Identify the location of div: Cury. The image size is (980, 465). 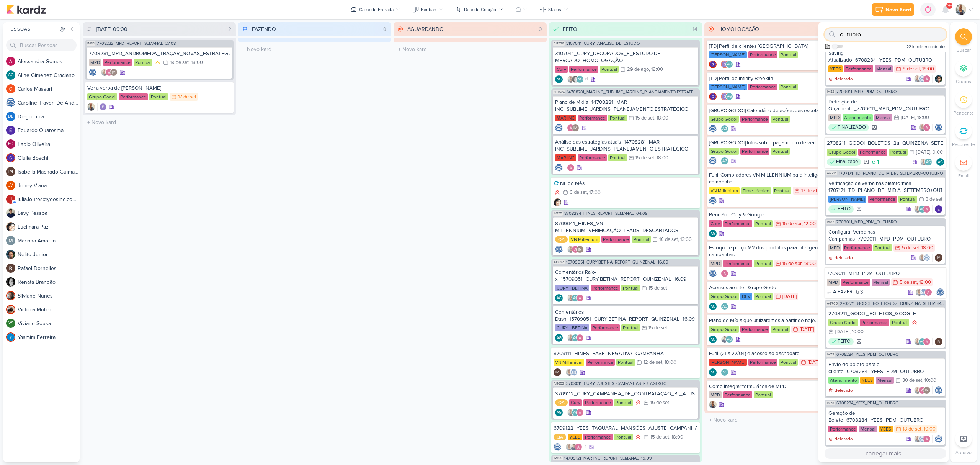
(715, 224).